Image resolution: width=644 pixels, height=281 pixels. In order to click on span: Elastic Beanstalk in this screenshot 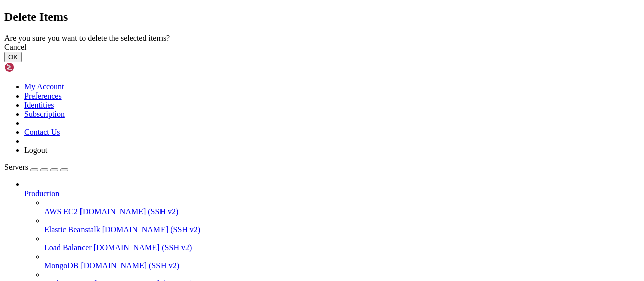, I will do `click(72, 229)`.